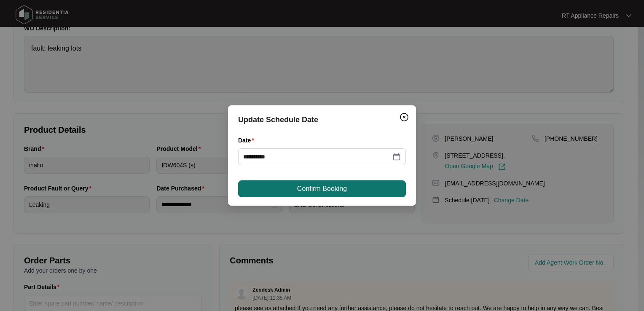 This screenshot has width=644, height=311. Describe the element at coordinates (248, 141) in the screenshot. I see `label: Date` at that location.